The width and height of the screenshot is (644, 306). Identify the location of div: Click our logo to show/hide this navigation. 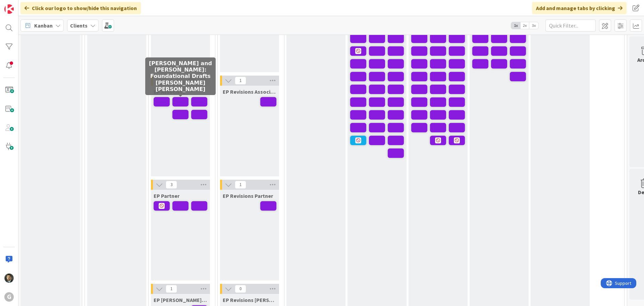
(80, 8).